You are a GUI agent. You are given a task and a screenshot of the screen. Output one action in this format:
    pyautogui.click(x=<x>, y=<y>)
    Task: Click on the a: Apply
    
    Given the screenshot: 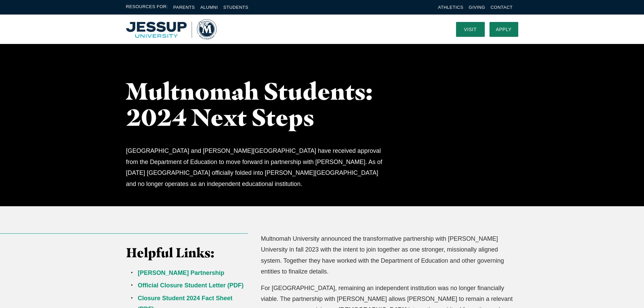 What is the action you would take?
    pyautogui.click(x=504, y=29)
    